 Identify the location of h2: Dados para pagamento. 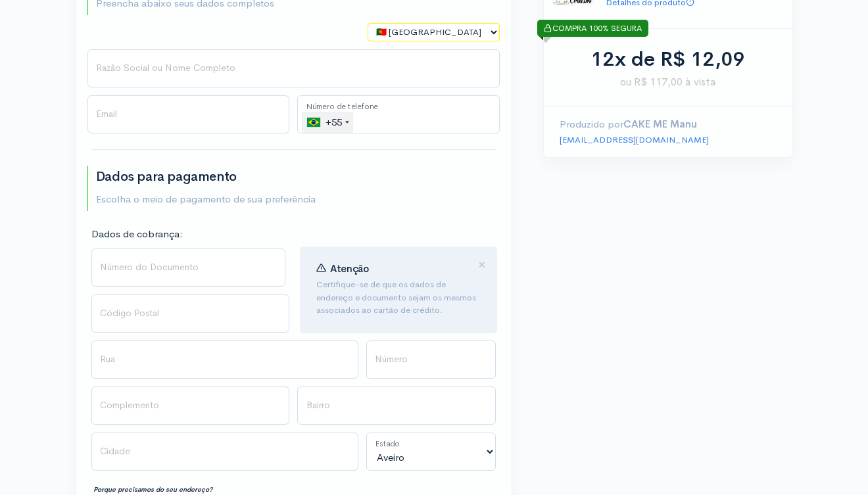
(206, 177).